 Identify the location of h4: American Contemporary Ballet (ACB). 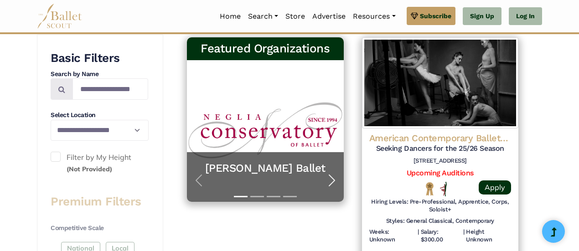
(440, 138).